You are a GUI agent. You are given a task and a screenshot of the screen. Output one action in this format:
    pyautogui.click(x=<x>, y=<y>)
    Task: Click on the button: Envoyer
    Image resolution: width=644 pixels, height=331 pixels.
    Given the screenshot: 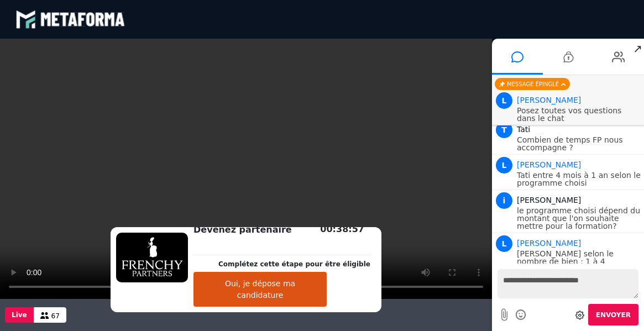 What is the action you would take?
    pyautogui.click(x=613, y=315)
    